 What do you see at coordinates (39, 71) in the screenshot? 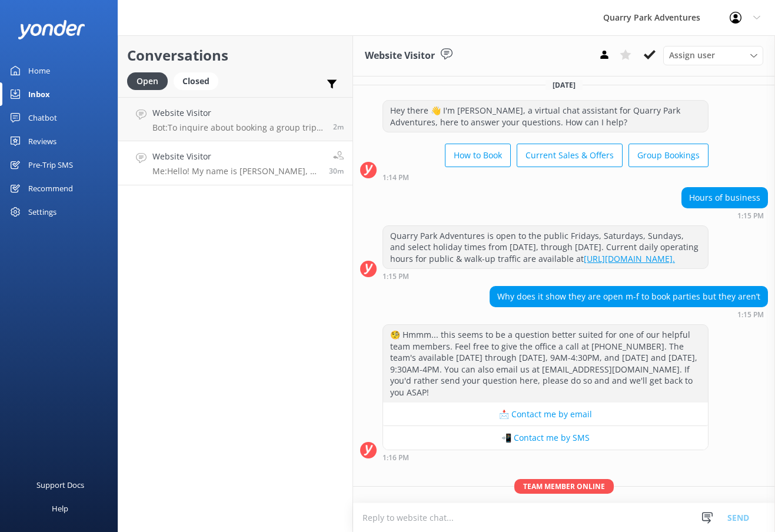
I see `div: Home` at bounding box center [39, 71].